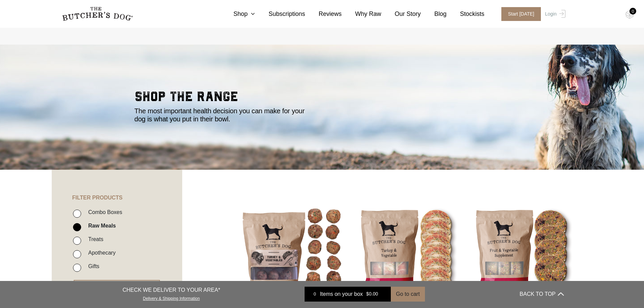  What do you see at coordinates (224, 115) in the screenshot?
I see `p: The most important health decision you can make for your dog is what you put in their bowl.` at bounding box center [224, 115].